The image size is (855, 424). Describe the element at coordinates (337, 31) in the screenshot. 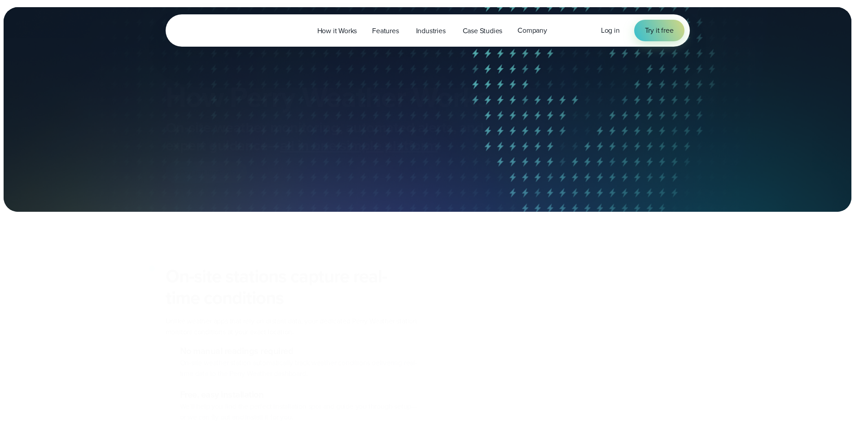

I see `span: How it Works` at that location.